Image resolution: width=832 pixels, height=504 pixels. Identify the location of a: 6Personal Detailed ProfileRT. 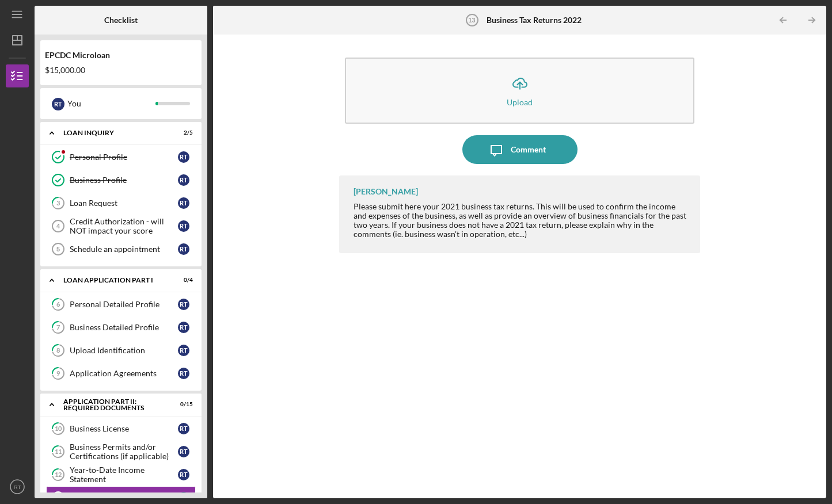
(121, 304).